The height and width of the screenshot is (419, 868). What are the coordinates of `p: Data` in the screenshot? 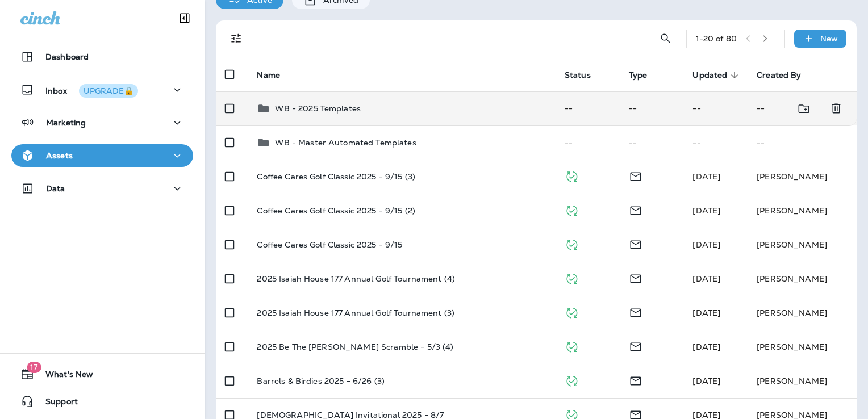 It's located at (55, 189).